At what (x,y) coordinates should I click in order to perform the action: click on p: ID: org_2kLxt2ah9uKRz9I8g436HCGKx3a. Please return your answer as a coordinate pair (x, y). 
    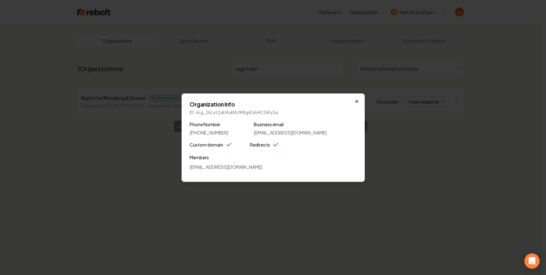
    Looking at the image, I should click on (273, 112).